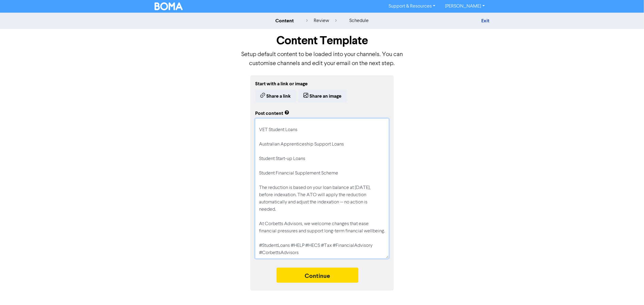  Describe the element at coordinates (322, 41) in the screenshot. I see `h1: Content Template` at that location.